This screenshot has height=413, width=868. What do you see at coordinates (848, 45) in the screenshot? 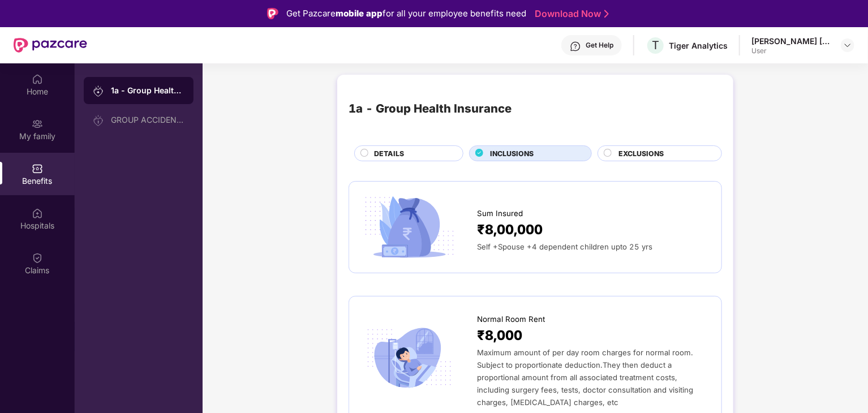
I see `img: svg+xml;base64,PHN2ZyBpZD0iRHJvcGRvd24tMzJ4MzIiIHhtbG5zPSJodHRwOi8vd3d3LnczLm9yZy8yMDAwL3N2ZyIgd2...` at bounding box center [848, 45].